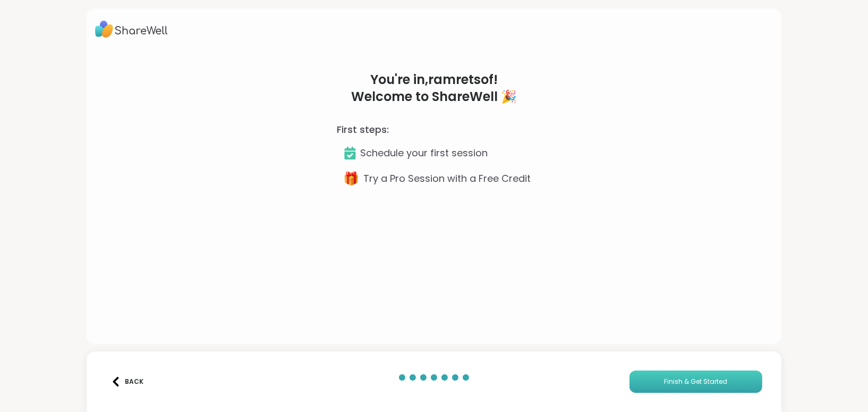  What do you see at coordinates (127, 382) in the screenshot?
I see `button: Back` at bounding box center [127, 382].